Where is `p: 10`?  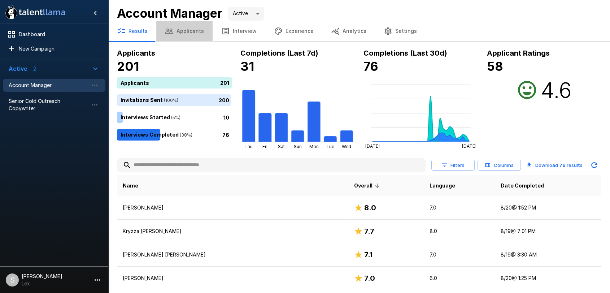
p: 10 is located at coordinates (226, 117).